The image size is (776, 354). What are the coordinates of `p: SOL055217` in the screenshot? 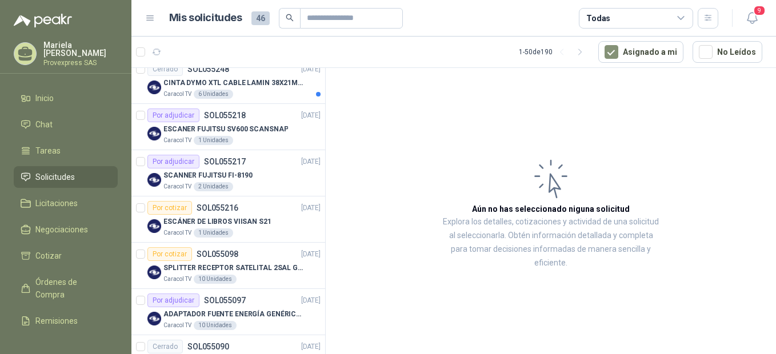 It's located at (225, 162).